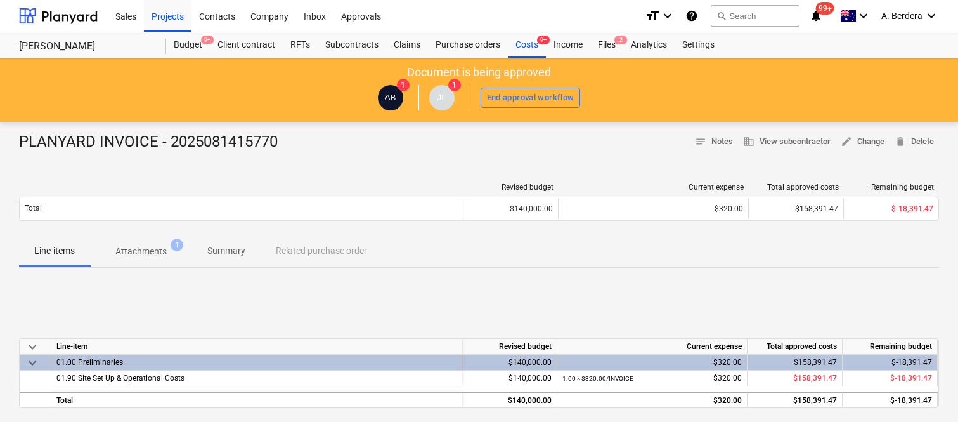 This screenshot has width=958, height=422. I want to click on div: Total, so click(257, 399).